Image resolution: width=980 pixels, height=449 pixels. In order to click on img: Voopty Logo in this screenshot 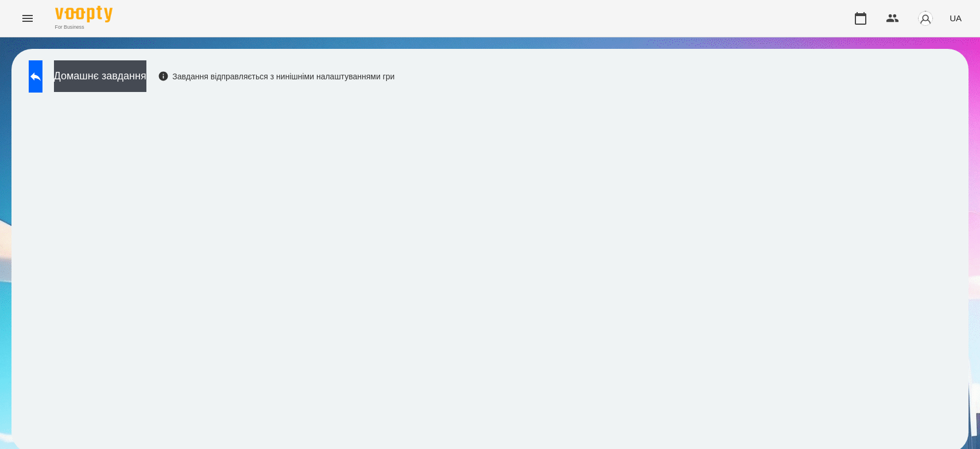, I will do `click(84, 14)`.